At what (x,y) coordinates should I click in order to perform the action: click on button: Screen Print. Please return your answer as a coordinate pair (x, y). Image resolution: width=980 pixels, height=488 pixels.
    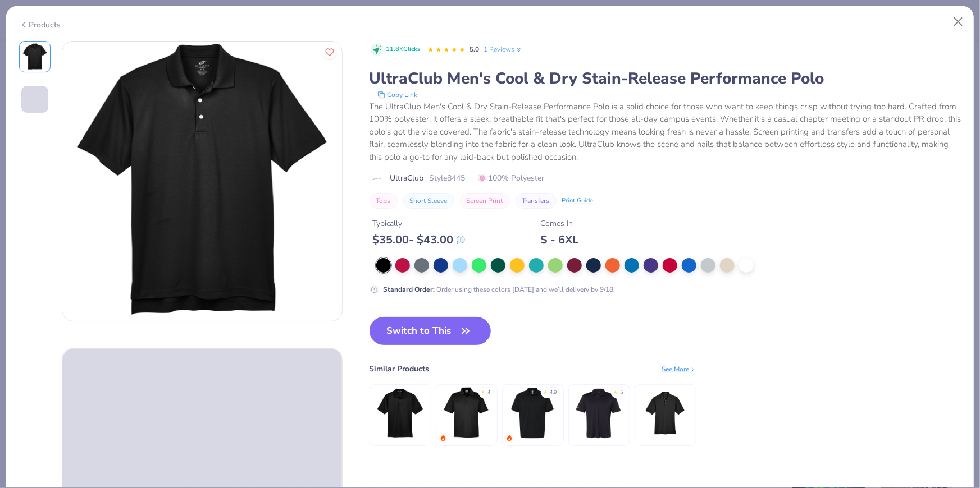
    Looking at the image, I should click on (484, 201).